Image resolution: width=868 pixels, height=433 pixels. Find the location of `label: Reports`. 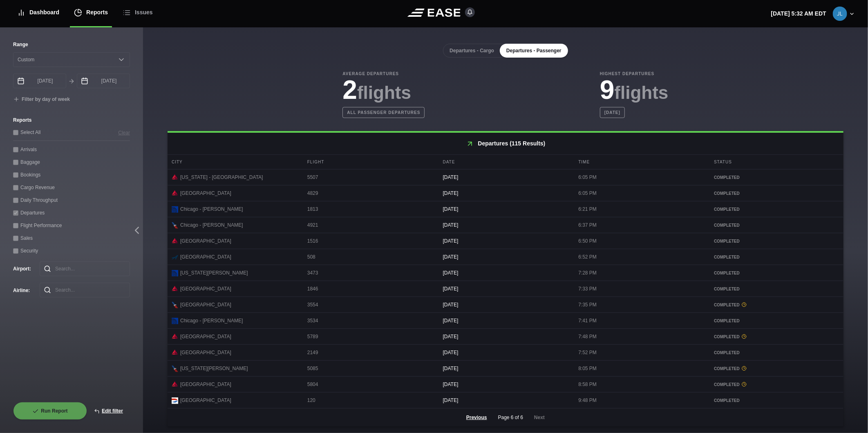

label: Reports is located at coordinates (72, 120).